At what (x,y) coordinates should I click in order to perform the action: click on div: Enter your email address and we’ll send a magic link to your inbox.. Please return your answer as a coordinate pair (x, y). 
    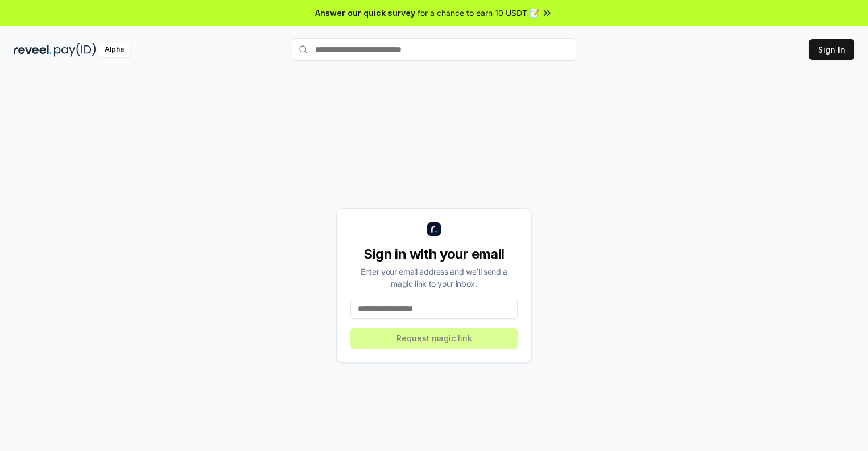
    Looking at the image, I should click on (434, 278).